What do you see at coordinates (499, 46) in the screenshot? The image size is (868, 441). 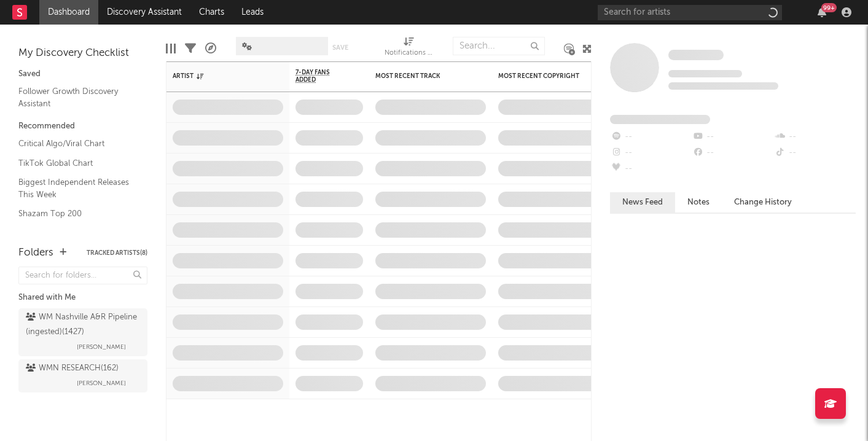 I see `input: Search...` at bounding box center [499, 46].